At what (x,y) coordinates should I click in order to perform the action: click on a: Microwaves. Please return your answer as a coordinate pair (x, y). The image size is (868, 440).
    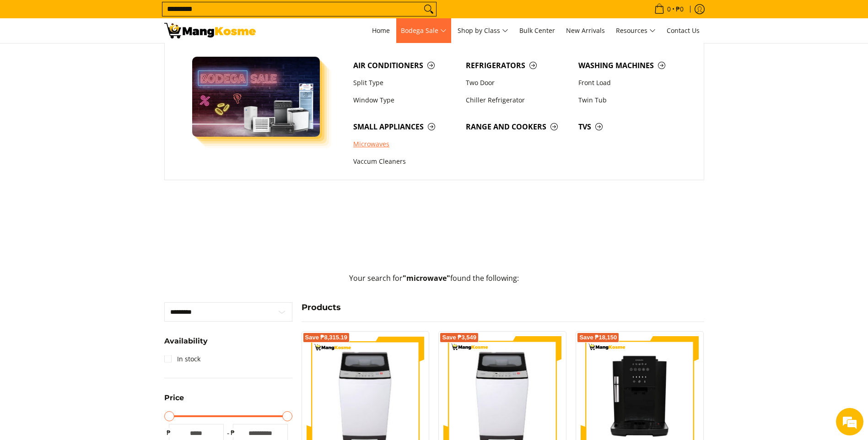
    Looking at the image, I should click on (405, 144).